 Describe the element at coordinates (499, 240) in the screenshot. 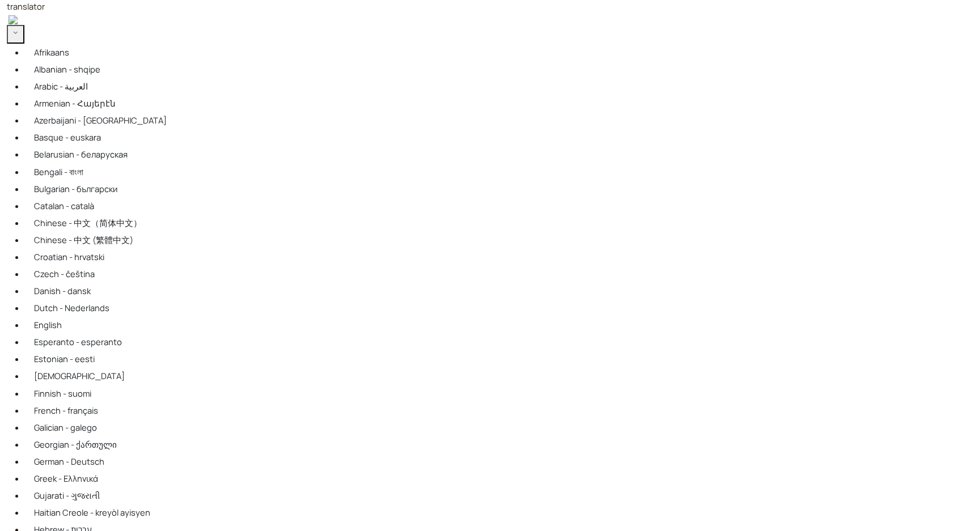

I see `a: Chinese - 中文 (繁體中文)` at that location.